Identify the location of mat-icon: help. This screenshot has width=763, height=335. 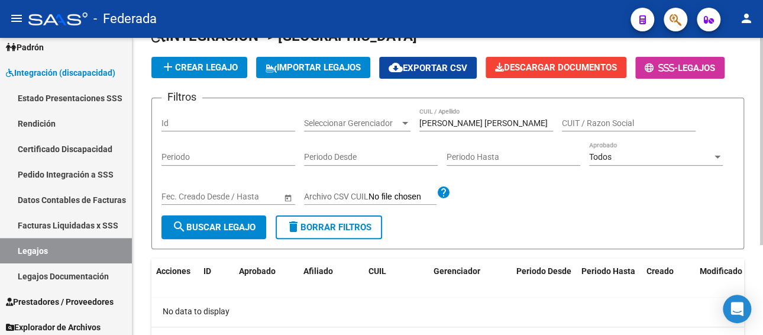
(444, 192).